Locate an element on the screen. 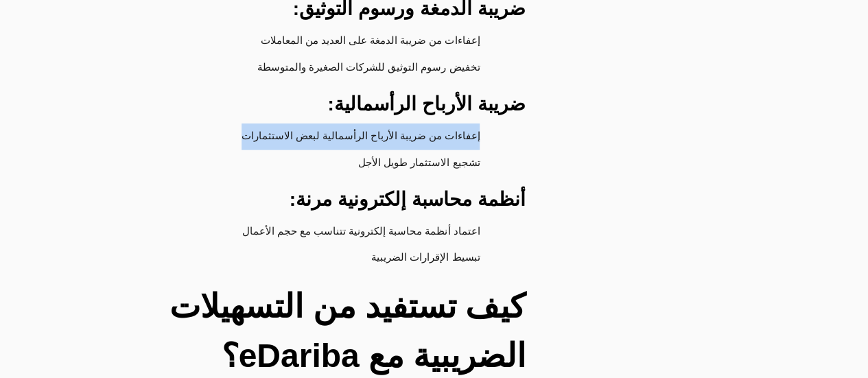  h3: أنظمة محاسبة إلكترونية مرنة: is located at coordinates (310, 200).